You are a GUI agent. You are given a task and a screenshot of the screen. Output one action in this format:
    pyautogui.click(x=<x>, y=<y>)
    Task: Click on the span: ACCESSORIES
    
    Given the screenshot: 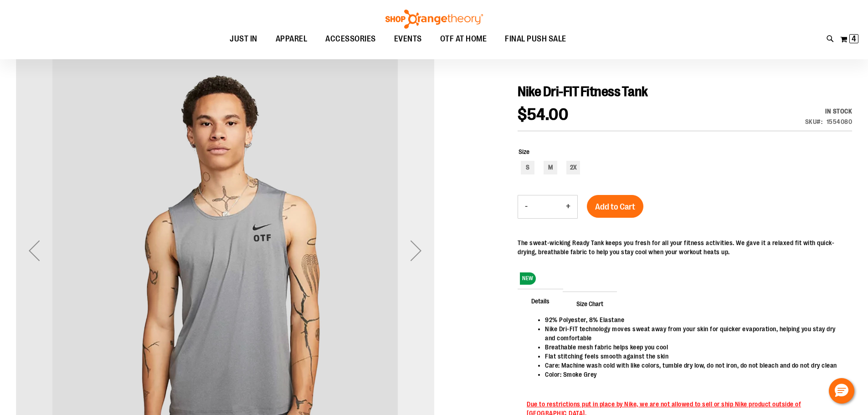 What is the action you would take?
    pyautogui.click(x=351, y=39)
    